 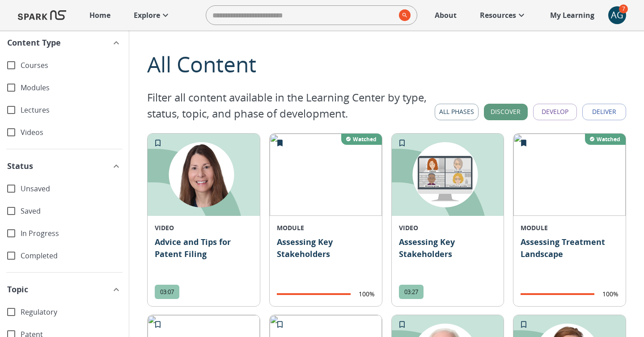 I want to click on a: Resources, so click(x=503, y=15).